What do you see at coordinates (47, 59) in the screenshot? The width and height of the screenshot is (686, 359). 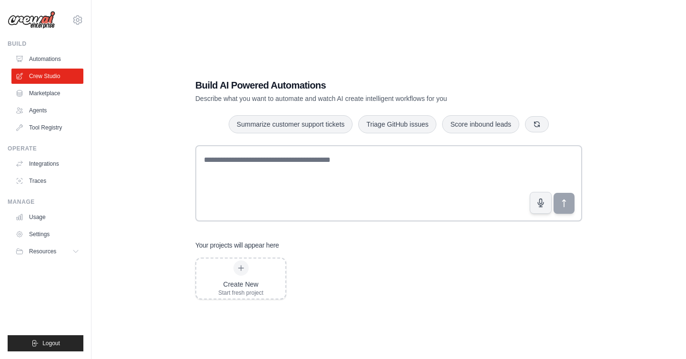 I see `a: Automations` at bounding box center [47, 59].